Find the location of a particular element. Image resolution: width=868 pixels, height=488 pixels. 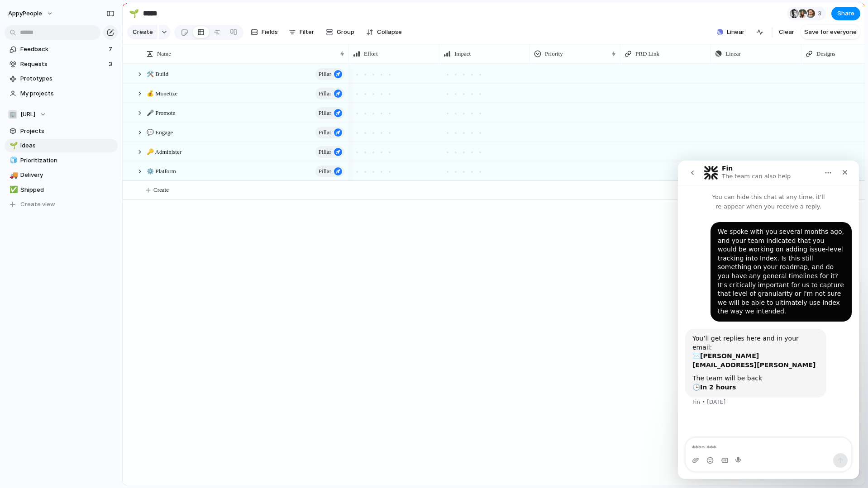

span: Impact is located at coordinates (462, 54).